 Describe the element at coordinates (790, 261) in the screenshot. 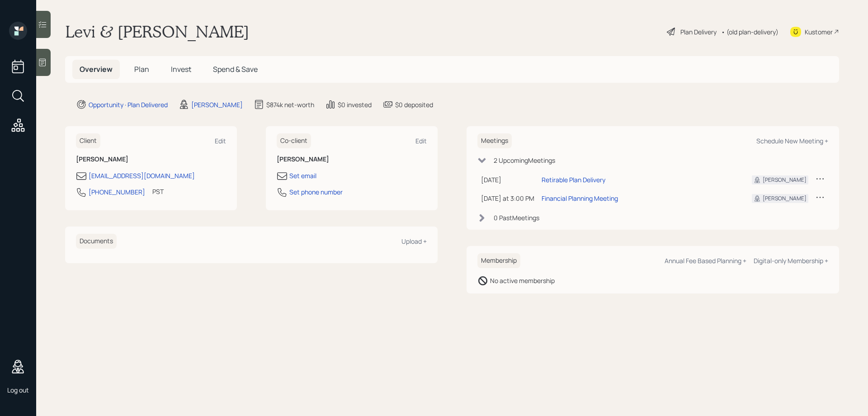

I see `div: Digital-only Membership +` at that location.